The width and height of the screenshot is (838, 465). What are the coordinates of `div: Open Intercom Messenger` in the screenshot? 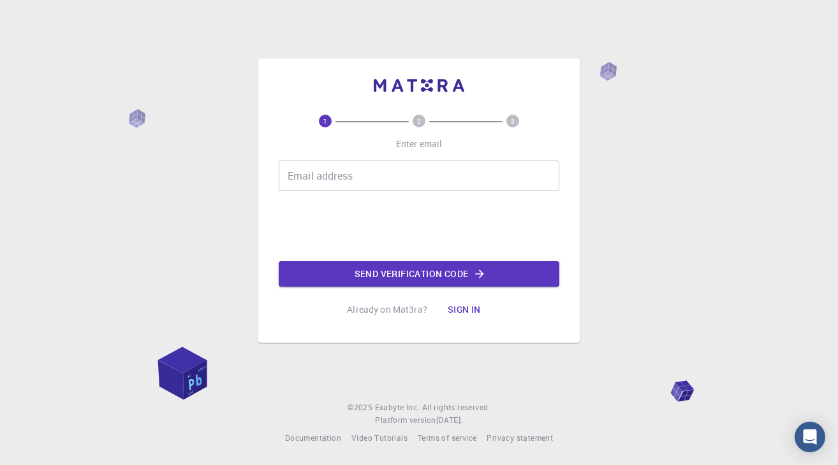 It's located at (810, 437).